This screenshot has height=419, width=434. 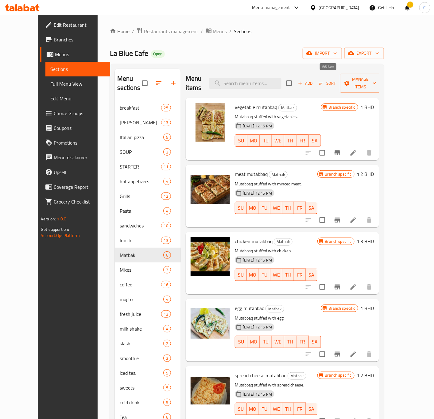 I want to click on span: La Blue Cafe, so click(x=129, y=53).